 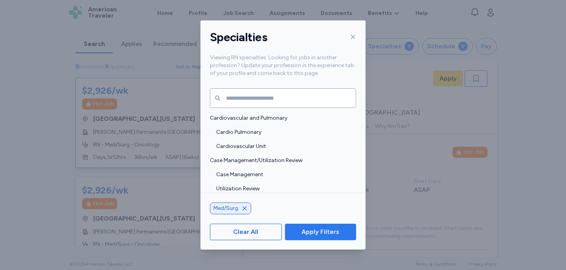 I want to click on h1: Specialties, so click(x=239, y=37).